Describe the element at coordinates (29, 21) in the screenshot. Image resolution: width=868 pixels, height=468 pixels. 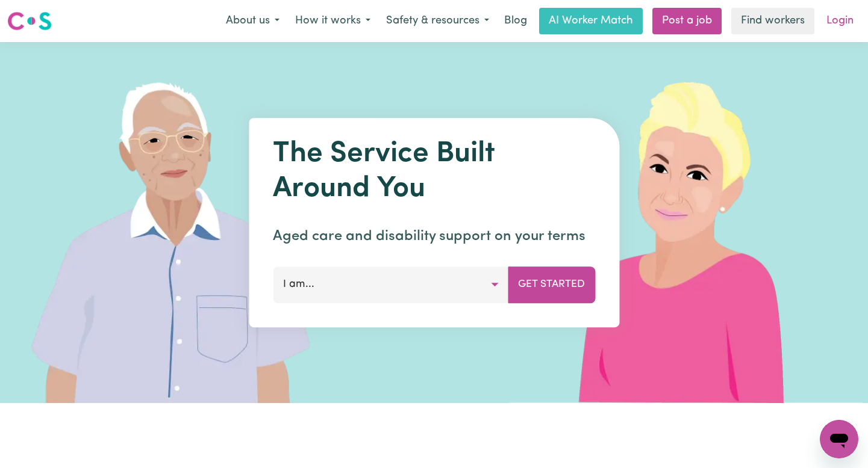
I see `img: Careseekers logo` at that location.